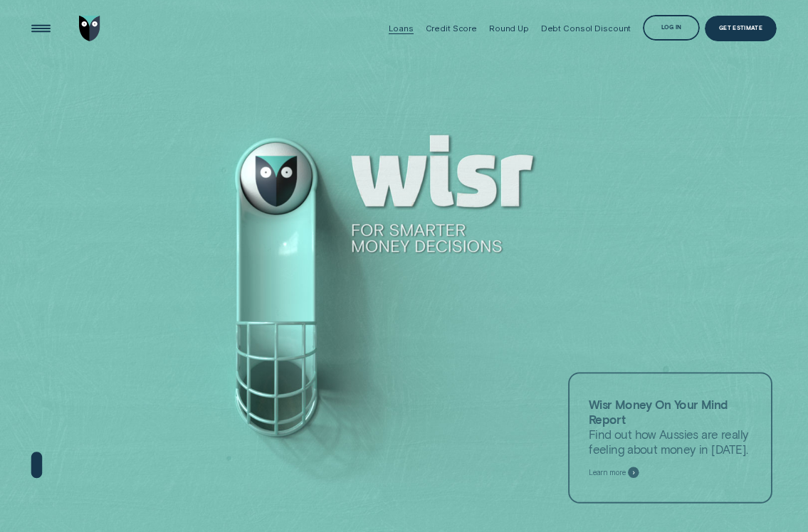 Image resolution: width=808 pixels, height=532 pixels. Describe the element at coordinates (509, 28) in the screenshot. I see `div: Round Up` at that location.